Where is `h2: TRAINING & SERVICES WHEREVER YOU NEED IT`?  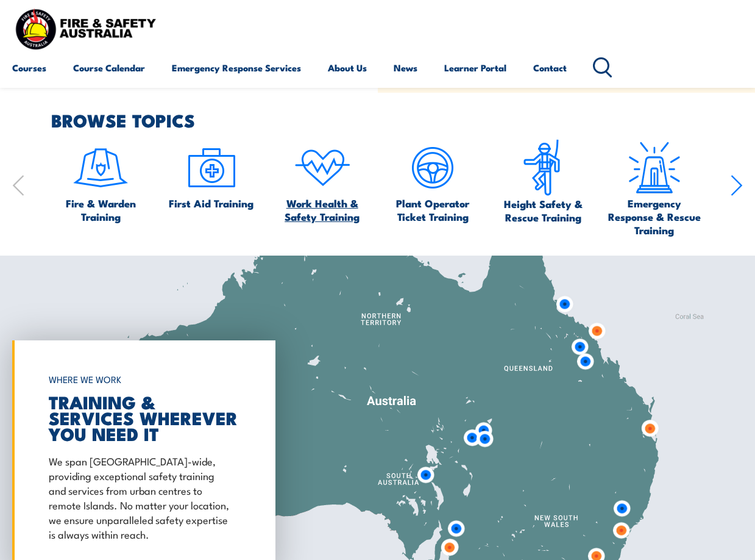 h2: TRAINING & SERVICES WHEREVER YOU NEED IT is located at coordinates (141, 417).